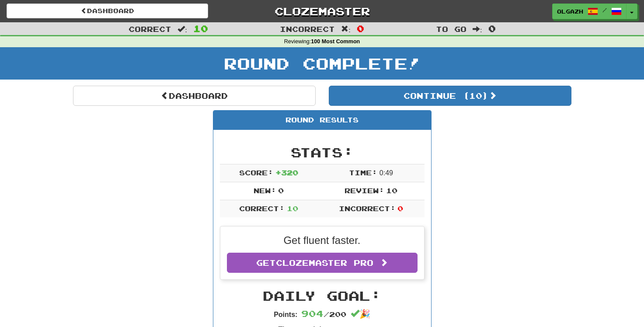 This screenshot has width=644, height=327. What do you see at coordinates (264, 190) in the screenshot?
I see `span: New:` at bounding box center [264, 190].